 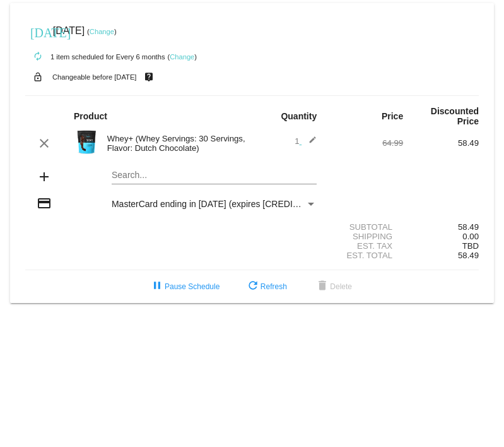 I want to click on mat-icon: refresh, so click(x=253, y=287).